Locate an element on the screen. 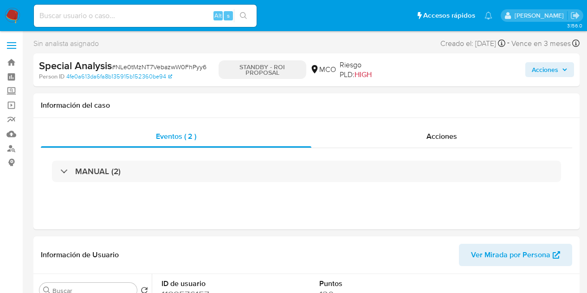  div: MANUAL (2) is located at coordinates (306, 171).